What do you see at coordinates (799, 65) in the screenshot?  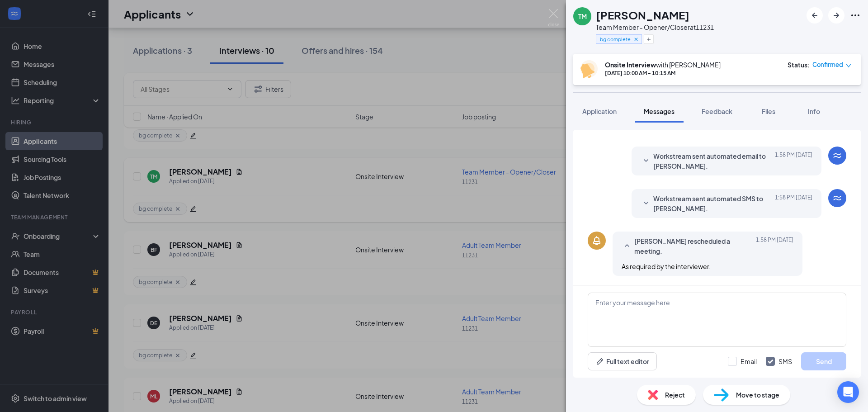 I see `div: Status :` at bounding box center [799, 65].